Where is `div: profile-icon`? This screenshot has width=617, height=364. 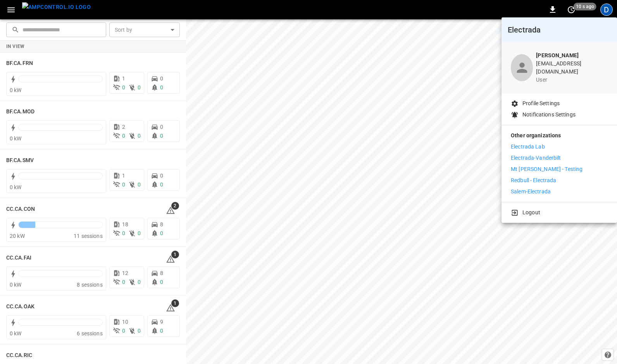 div: profile-icon is located at coordinates (522, 68).